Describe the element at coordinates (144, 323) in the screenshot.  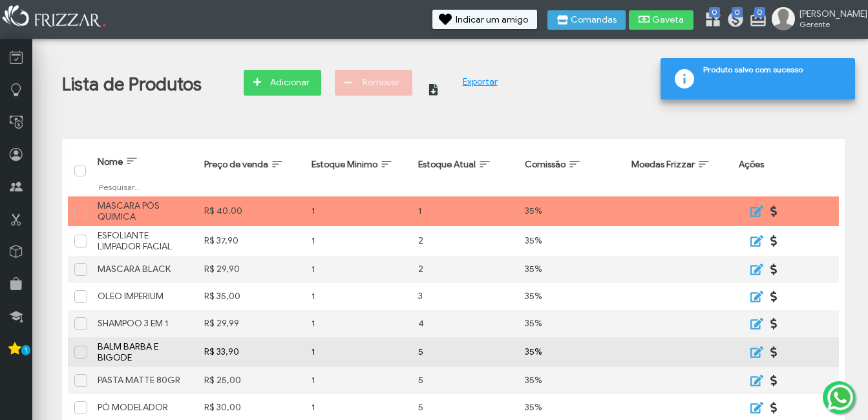
I see `div: SHAMPOO 3 EM 1` at that location.